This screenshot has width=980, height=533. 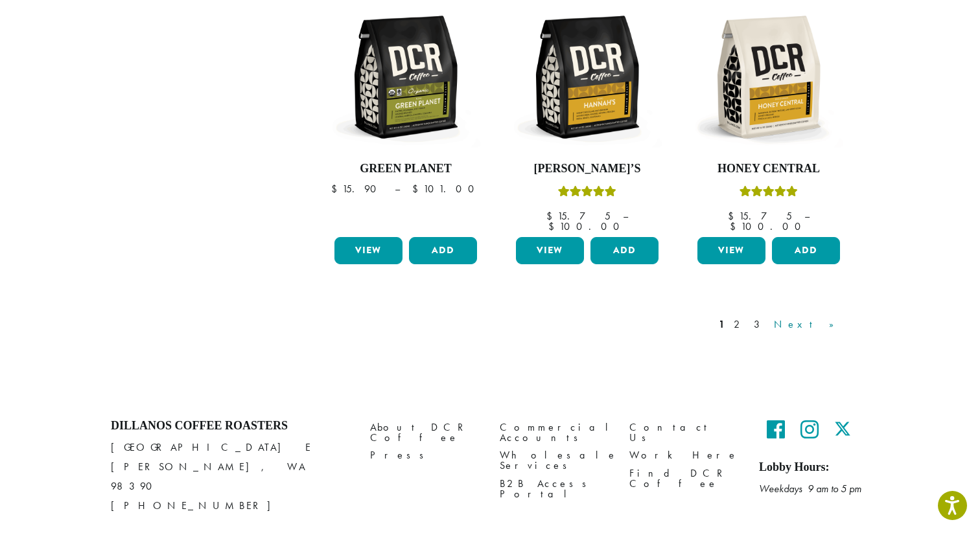 I want to click on a: Press, so click(x=425, y=455).